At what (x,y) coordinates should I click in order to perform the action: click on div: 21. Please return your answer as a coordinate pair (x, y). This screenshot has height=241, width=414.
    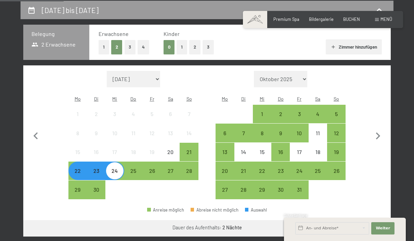
    Looking at the image, I should click on (189, 158).